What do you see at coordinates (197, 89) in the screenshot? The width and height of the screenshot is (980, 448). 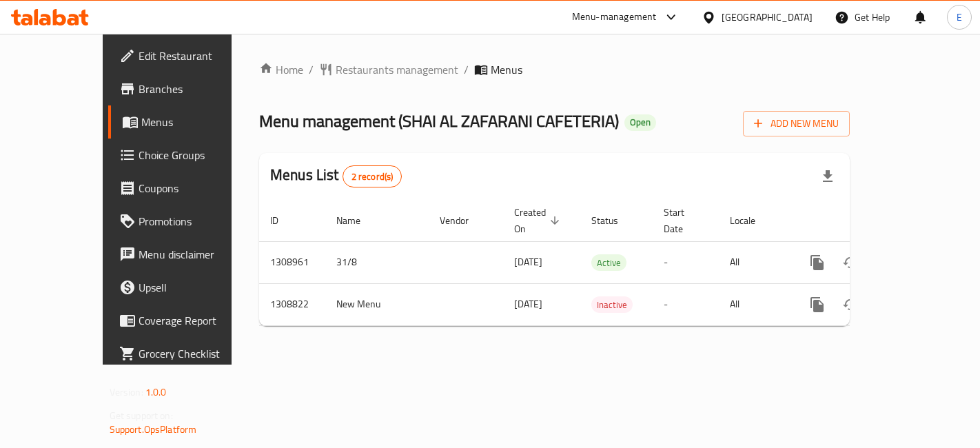 I see `span: Branches` at bounding box center [197, 89].